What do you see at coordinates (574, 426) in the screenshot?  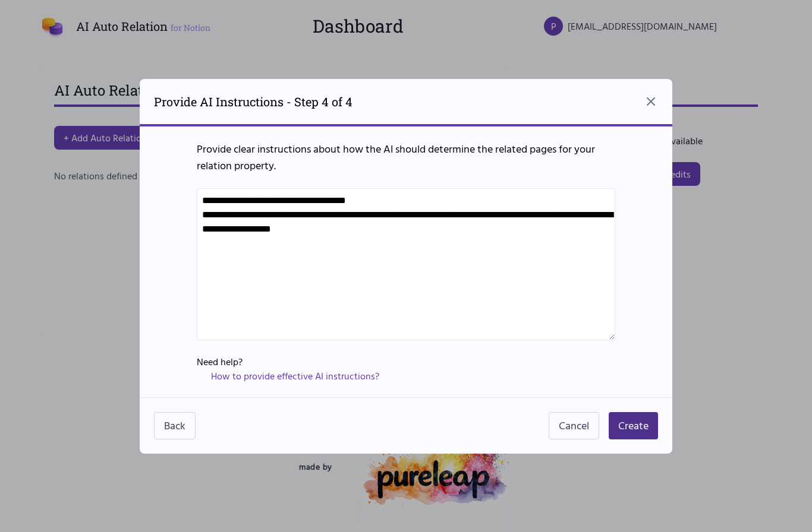 I see `button: Cancel` at bounding box center [574, 426].